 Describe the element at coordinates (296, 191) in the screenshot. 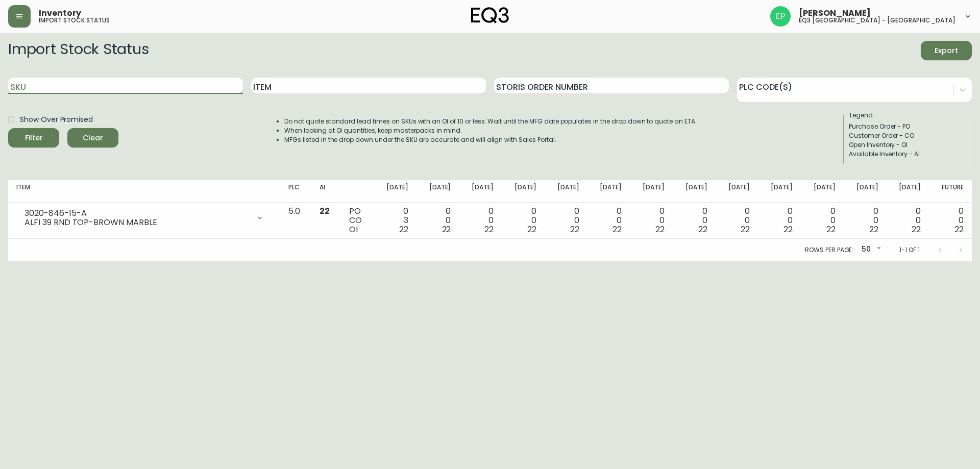

I see `th: PLC` at that location.